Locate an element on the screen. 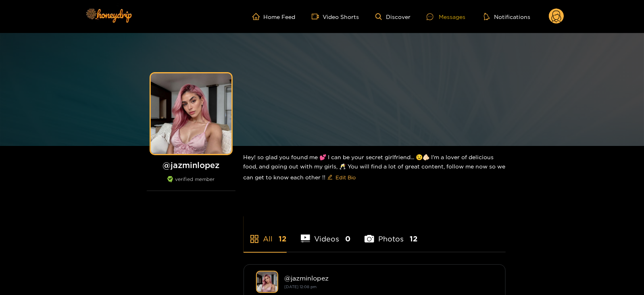  a: Discover is located at coordinates (393, 16).